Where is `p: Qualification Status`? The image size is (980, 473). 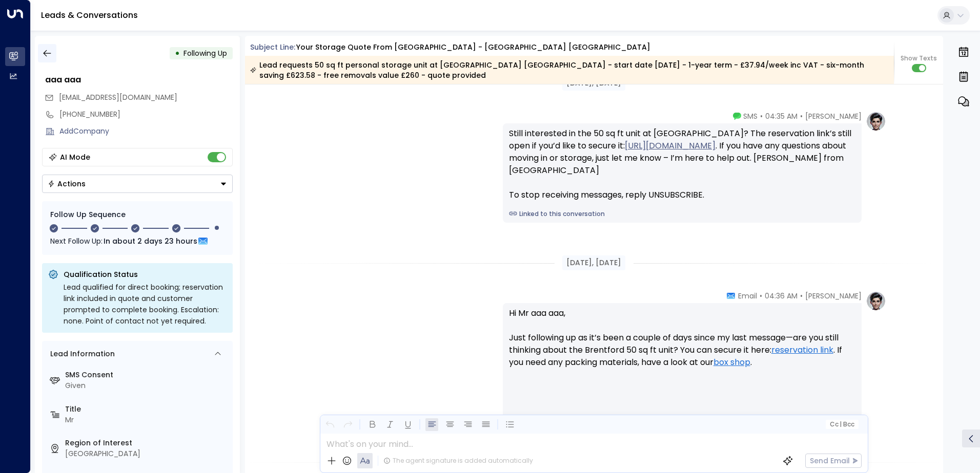 p: Qualification Status is located at coordinates (145, 275).